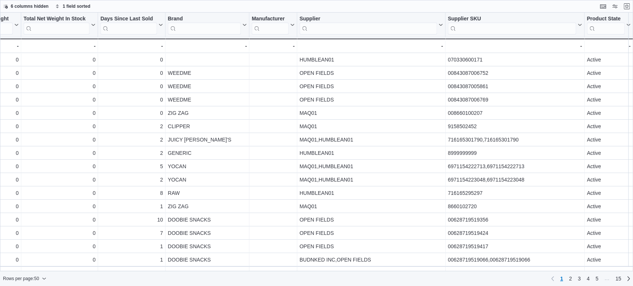 This screenshot has width=633, height=286. What do you see at coordinates (515, 153) in the screenshot?
I see `div: 8999999999` at bounding box center [515, 153].